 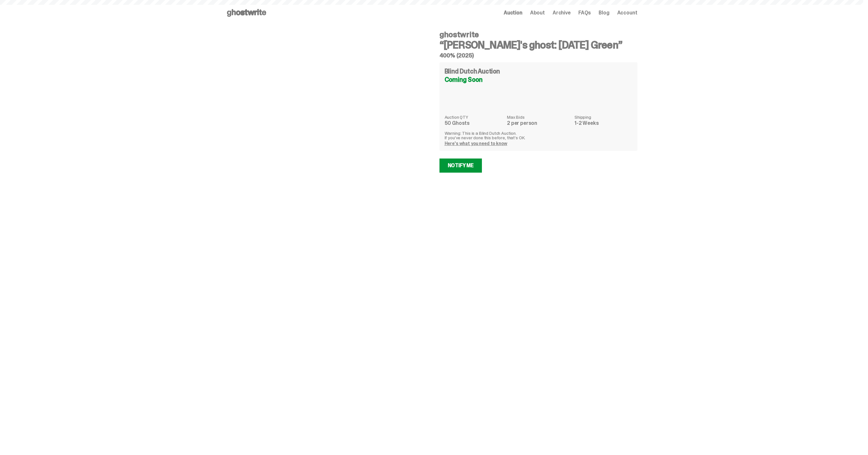 What do you see at coordinates (603, 117) in the screenshot?
I see `dt: Shipping` at bounding box center [603, 117].